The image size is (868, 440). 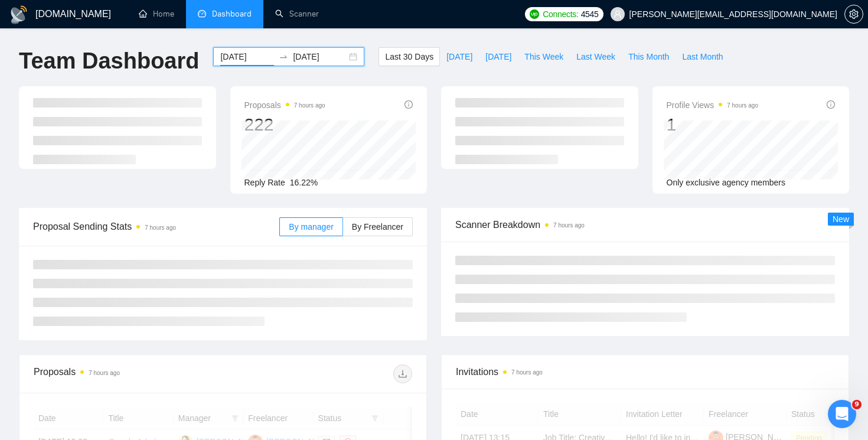 What do you see at coordinates (109, 61) in the screenshot?
I see `h1: Team Dashboard` at bounding box center [109, 61].